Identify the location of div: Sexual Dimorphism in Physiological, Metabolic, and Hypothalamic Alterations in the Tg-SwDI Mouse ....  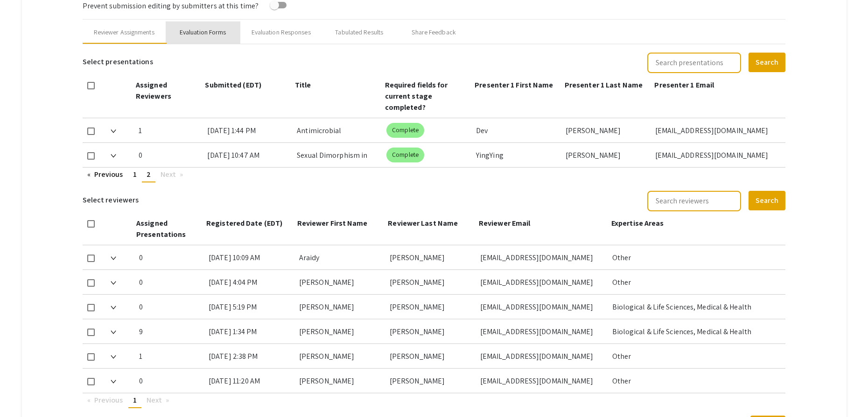
(337, 155).